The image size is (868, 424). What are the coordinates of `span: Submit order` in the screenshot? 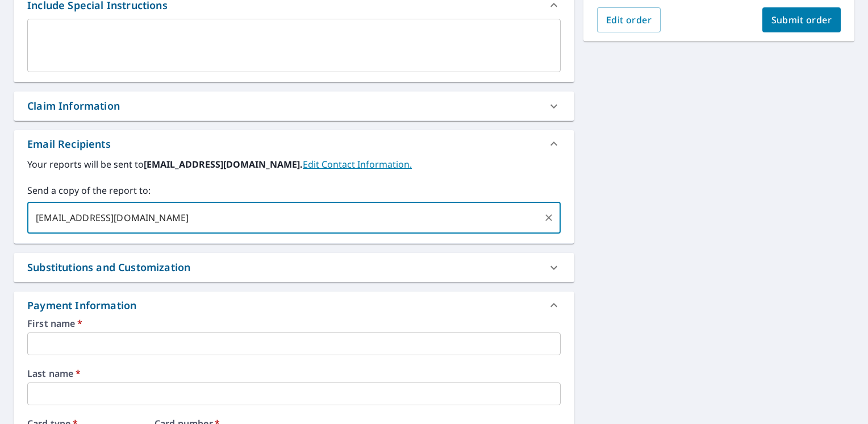 It's located at (802, 20).